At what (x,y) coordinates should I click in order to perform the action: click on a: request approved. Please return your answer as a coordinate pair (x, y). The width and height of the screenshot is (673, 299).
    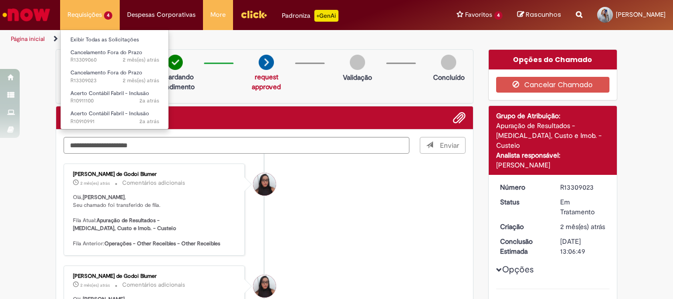
    Looking at the image, I should click on (266, 82).